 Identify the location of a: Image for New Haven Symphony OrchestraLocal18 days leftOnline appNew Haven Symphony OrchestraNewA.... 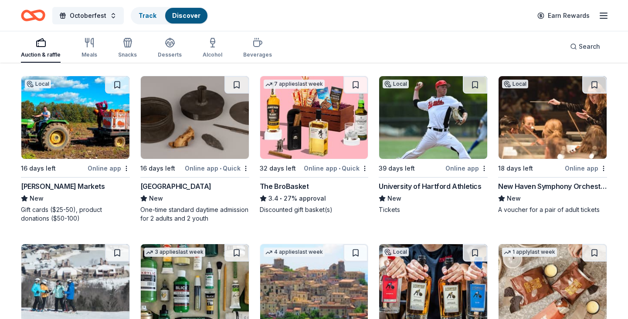
(552, 145).